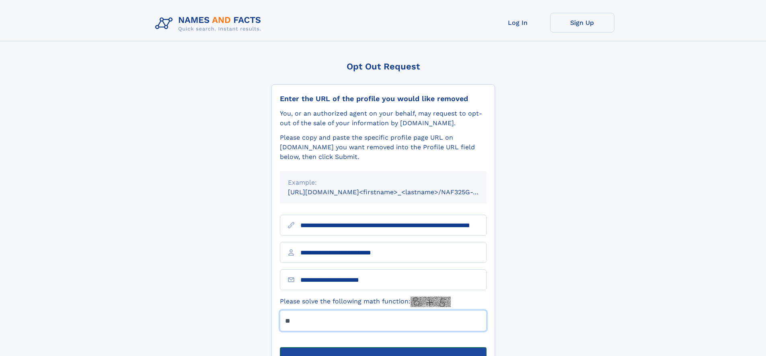 The width and height of the screenshot is (766, 356). What do you see at coordinates (383, 183) in the screenshot?
I see `div: Example:` at bounding box center [383, 183].